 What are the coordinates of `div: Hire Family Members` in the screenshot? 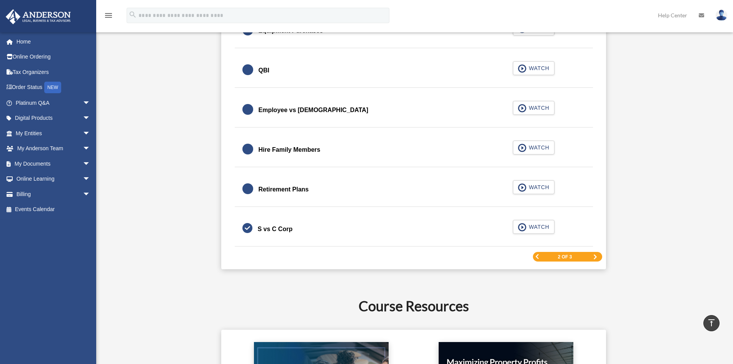 It's located at (289, 150).